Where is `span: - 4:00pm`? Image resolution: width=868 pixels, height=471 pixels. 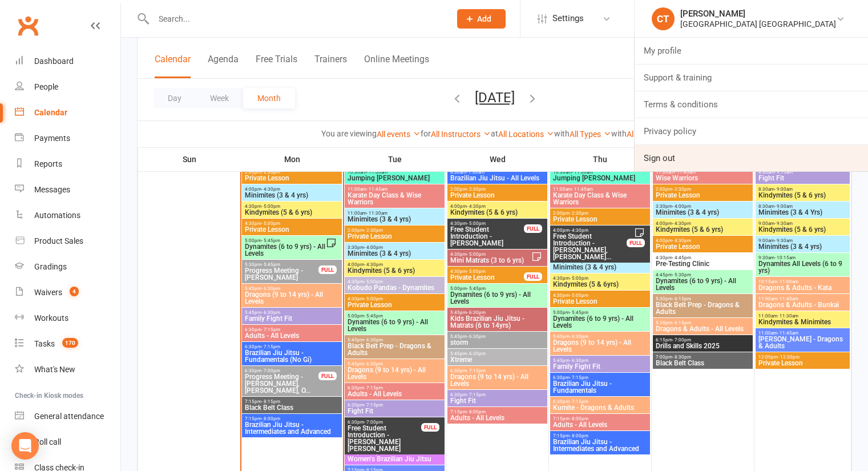 span: - 4:00pm is located at coordinates (373, 247).